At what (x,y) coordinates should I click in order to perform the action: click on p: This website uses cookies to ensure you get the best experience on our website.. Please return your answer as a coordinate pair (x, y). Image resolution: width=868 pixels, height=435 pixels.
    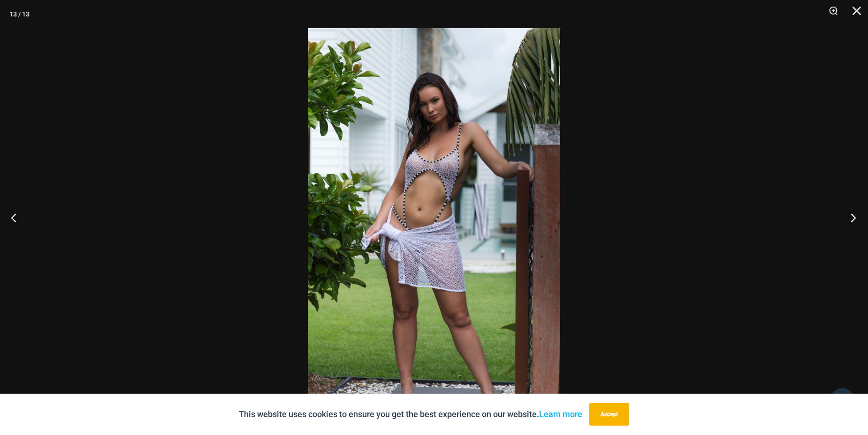
    Looking at the image, I should click on (410, 414).